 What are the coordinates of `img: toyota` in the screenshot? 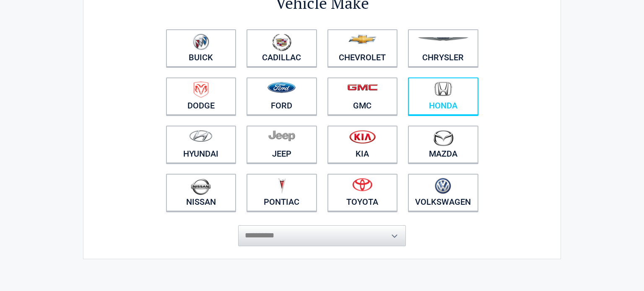 It's located at (362, 185).